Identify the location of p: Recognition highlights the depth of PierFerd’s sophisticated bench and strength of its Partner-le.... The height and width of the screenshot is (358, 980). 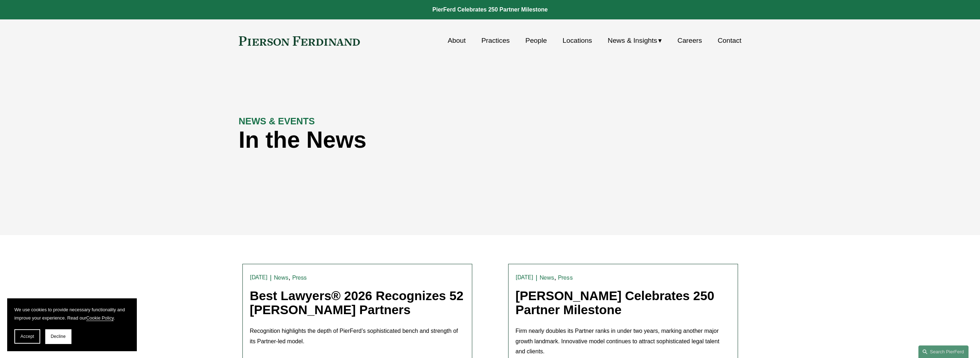
(358, 337).